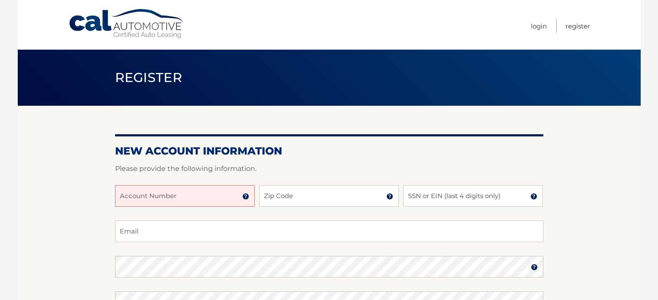  I want to click on a: Cal Automotive, so click(127, 24).